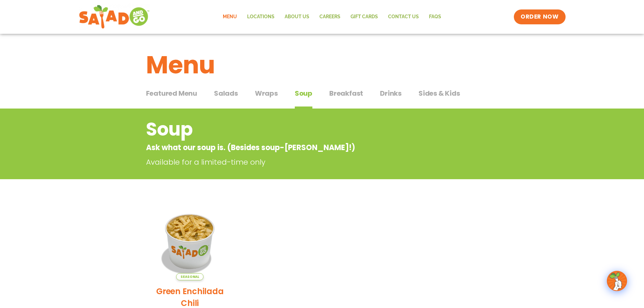 The width and height of the screenshot is (644, 308). I want to click on span: Drinks, so click(391, 93).